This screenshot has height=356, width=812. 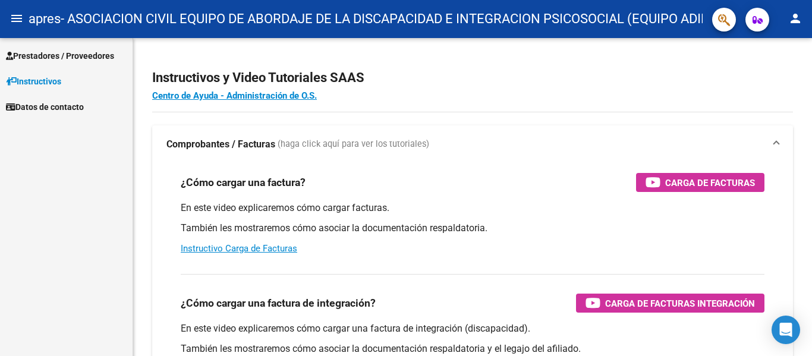 I want to click on span: - ASOCIACION CIVIL EQUIPO DE ABORDAJE DE LA DISCAPACIDAD E INTEGRACION PSICOSOCIAL (EQUIPO ADIP), so click(x=387, y=19).